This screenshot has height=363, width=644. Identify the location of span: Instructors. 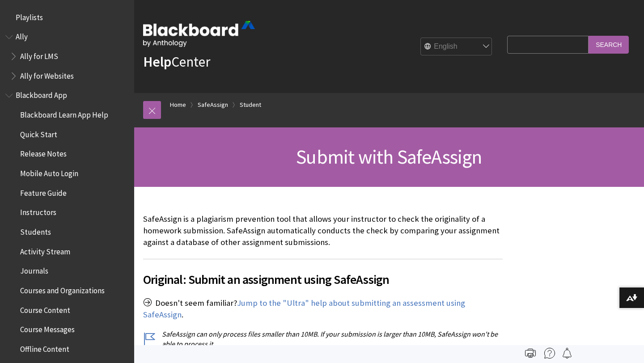
(38, 211).